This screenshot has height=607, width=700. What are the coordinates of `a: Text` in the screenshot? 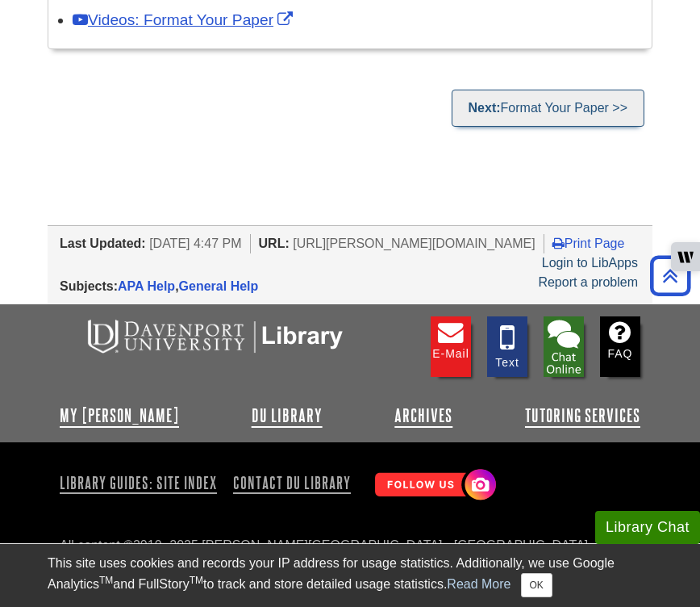 It's located at (508, 346).